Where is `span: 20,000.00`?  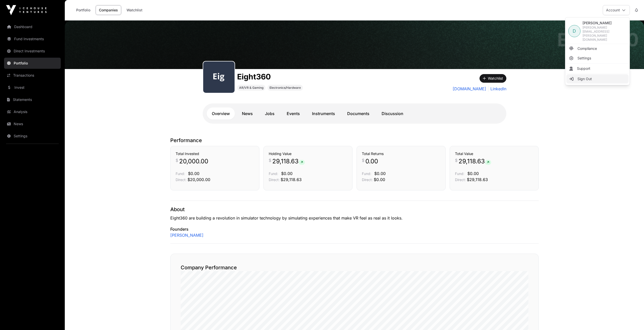 span: 20,000.00 is located at coordinates (193, 161).